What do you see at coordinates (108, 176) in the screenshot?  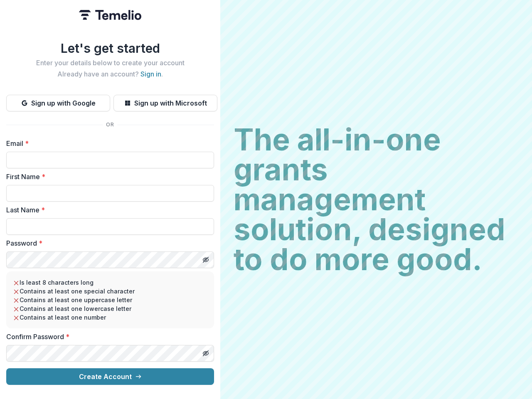 I see `label: First Name` at bounding box center [108, 176].